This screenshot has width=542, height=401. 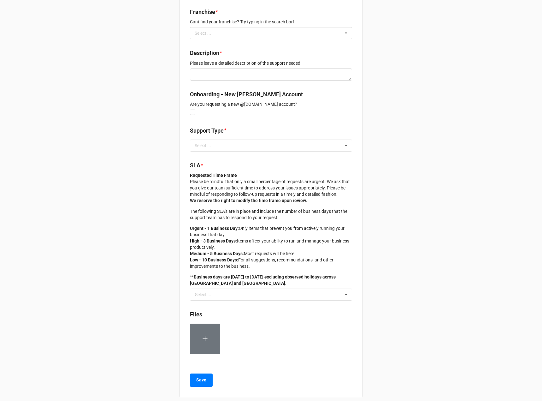 I want to click on label: SLA, so click(x=195, y=165).